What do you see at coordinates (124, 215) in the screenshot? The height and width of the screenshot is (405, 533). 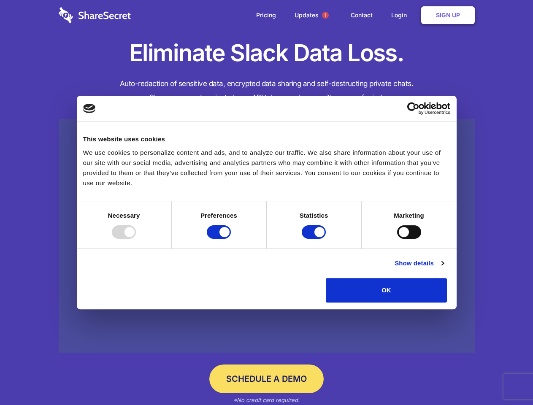 I see `strong: Necessary` at bounding box center [124, 215].